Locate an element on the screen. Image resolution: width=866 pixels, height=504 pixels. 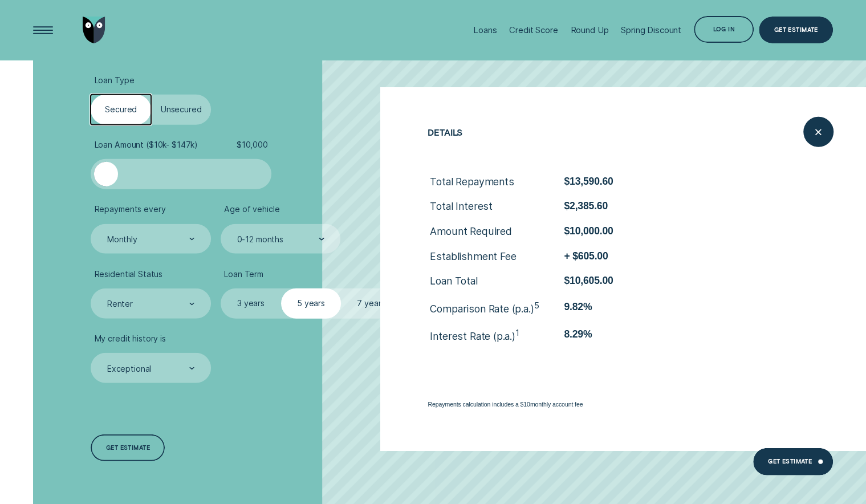
label: Secured is located at coordinates (120, 109).